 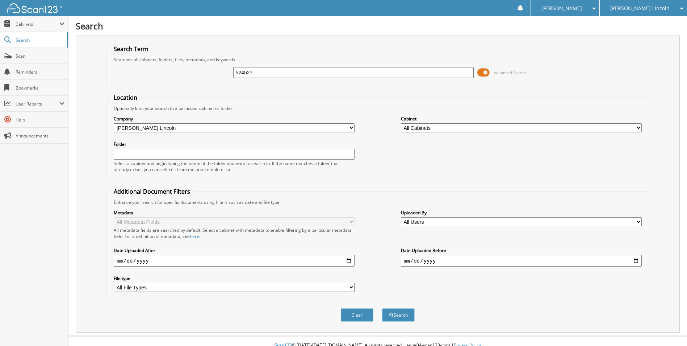 I want to click on span: Help, so click(x=40, y=120).